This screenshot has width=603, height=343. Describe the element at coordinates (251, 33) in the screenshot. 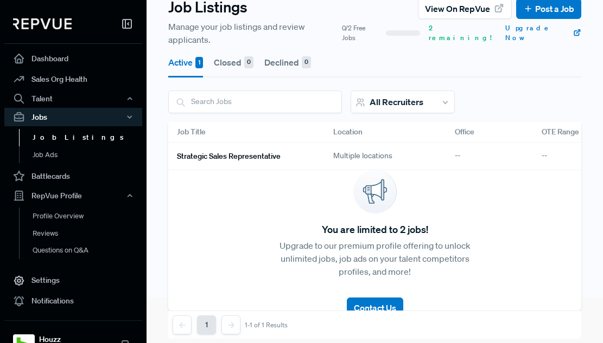

I see `span: Manage your job listings and review applicants.` at that location.